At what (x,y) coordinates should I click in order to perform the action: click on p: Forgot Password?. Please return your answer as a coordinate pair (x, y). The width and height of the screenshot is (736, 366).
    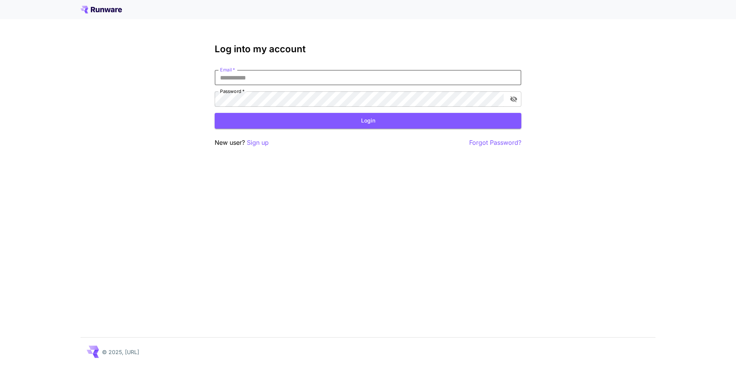
    Looking at the image, I should click on (496, 142).